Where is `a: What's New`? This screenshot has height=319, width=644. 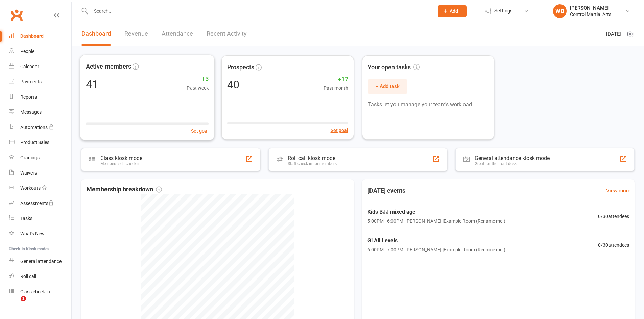
a: What's New is located at coordinates (40, 234).